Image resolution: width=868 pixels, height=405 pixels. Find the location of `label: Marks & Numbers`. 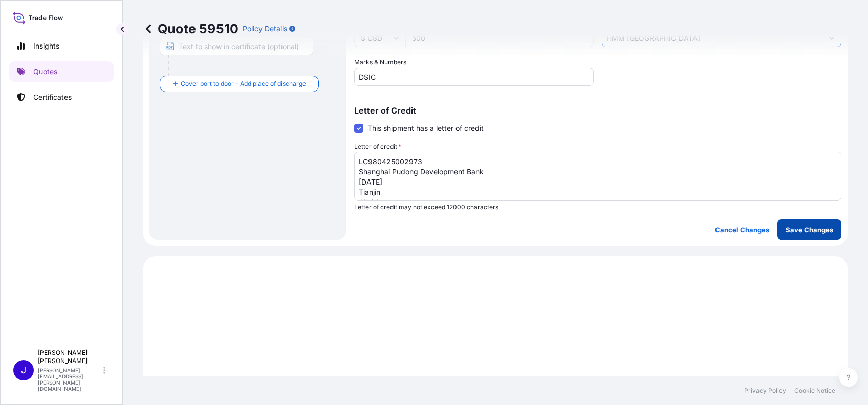

label: Marks & Numbers is located at coordinates (380, 63).